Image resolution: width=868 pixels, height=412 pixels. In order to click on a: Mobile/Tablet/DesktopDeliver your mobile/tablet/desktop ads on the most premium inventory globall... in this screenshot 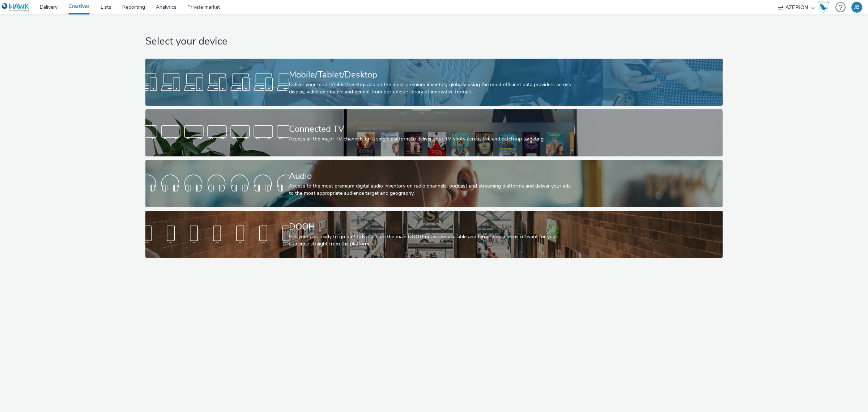, I will do `click(434, 82)`.